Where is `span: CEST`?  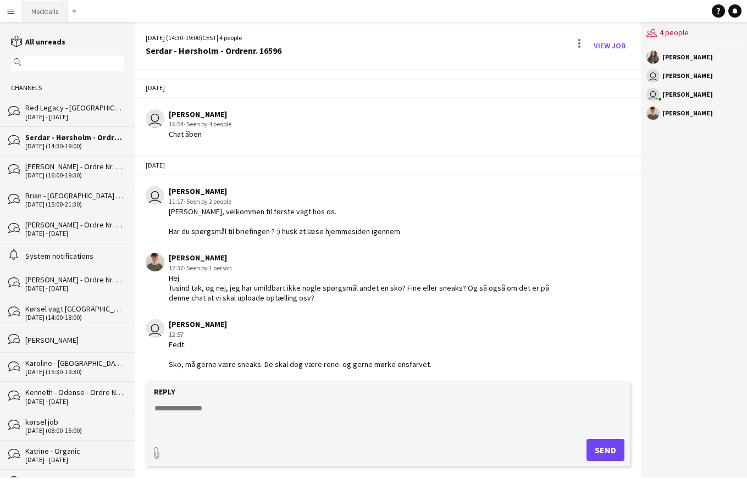 span: CEST is located at coordinates (209, 37).